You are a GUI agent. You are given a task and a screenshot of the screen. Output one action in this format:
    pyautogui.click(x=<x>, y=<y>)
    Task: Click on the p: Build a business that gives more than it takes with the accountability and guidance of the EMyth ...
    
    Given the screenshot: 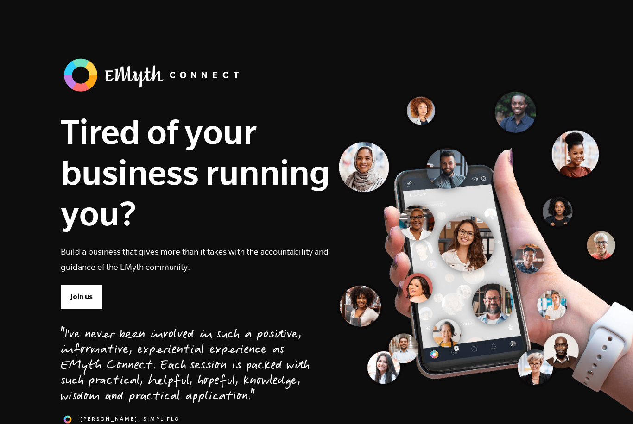 What is the action you would take?
    pyautogui.click(x=195, y=259)
    